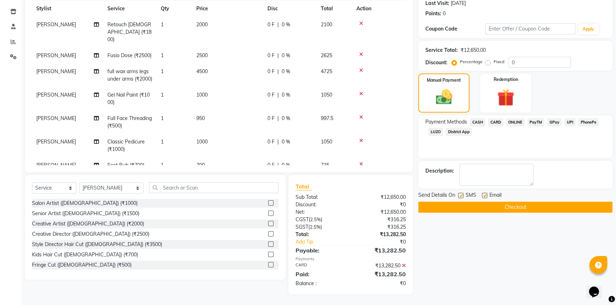  What do you see at coordinates (320, 197) in the screenshot?
I see `div: Sub Total:` at bounding box center [320, 197].